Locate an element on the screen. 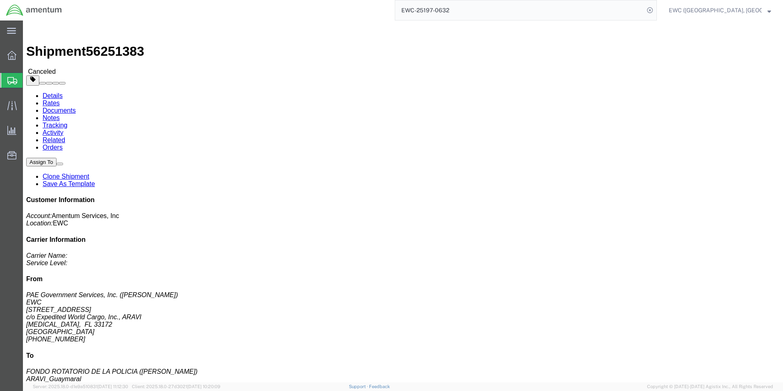 The width and height of the screenshot is (783, 391). a: Feedback is located at coordinates (379, 386).